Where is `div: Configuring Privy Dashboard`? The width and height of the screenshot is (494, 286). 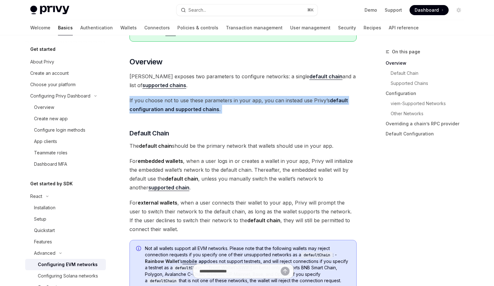
div: Configuring Privy Dashboard is located at coordinates (60, 96).